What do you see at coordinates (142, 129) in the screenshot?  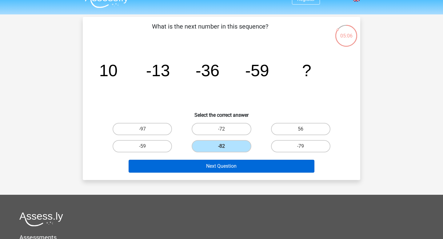 I see `label: -97` at bounding box center [142, 129].